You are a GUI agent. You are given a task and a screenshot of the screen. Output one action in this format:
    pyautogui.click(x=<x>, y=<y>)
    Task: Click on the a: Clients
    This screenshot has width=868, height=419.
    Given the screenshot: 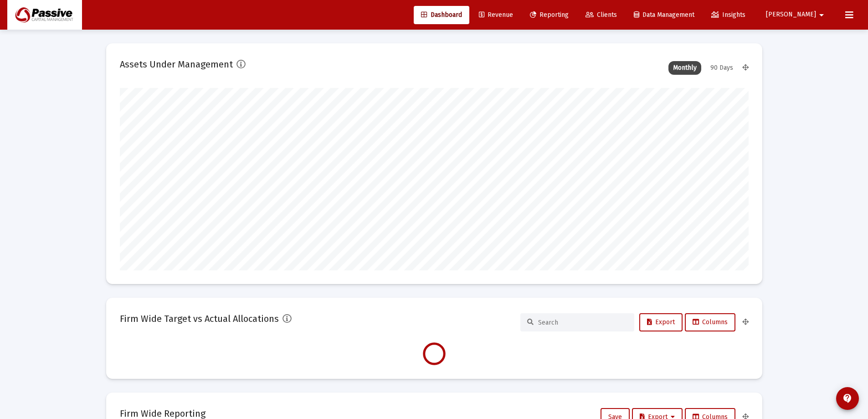 What is the action you would take?
    pyautogui.click(x=601, y=15)
    